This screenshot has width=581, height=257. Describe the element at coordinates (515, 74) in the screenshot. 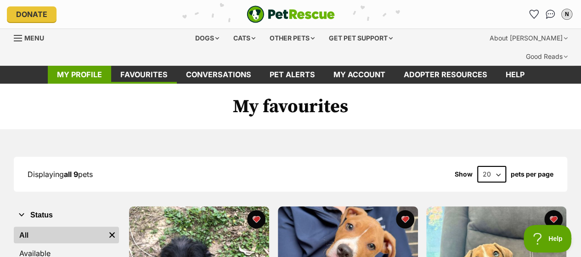

I see `a: Help` at that location.